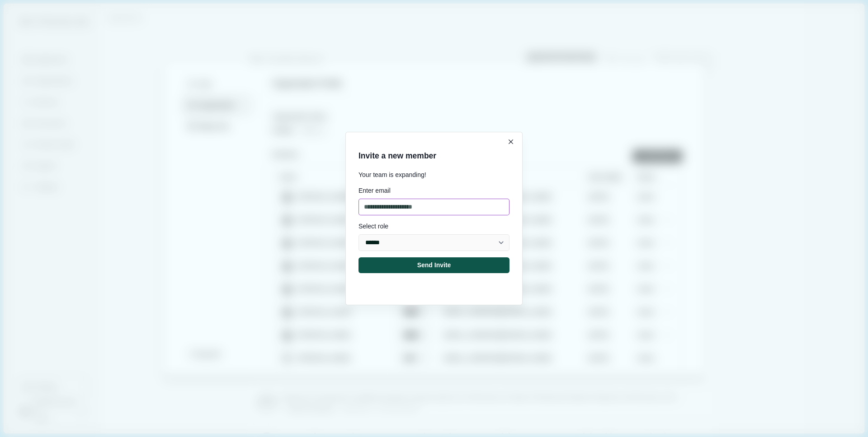 Image resolution: width=868 pixels, height=437 pixels. I want to click on div: Enter email, so click(434, 191).